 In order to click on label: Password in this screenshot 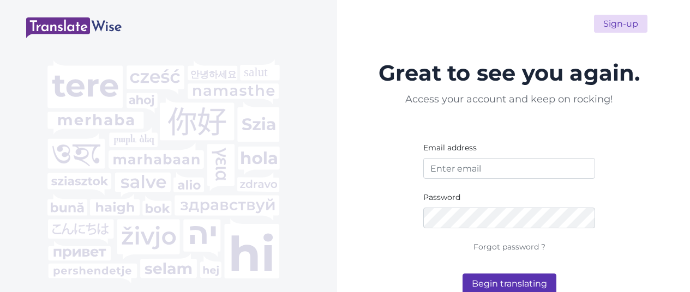, I will do `click(442, 198)`.